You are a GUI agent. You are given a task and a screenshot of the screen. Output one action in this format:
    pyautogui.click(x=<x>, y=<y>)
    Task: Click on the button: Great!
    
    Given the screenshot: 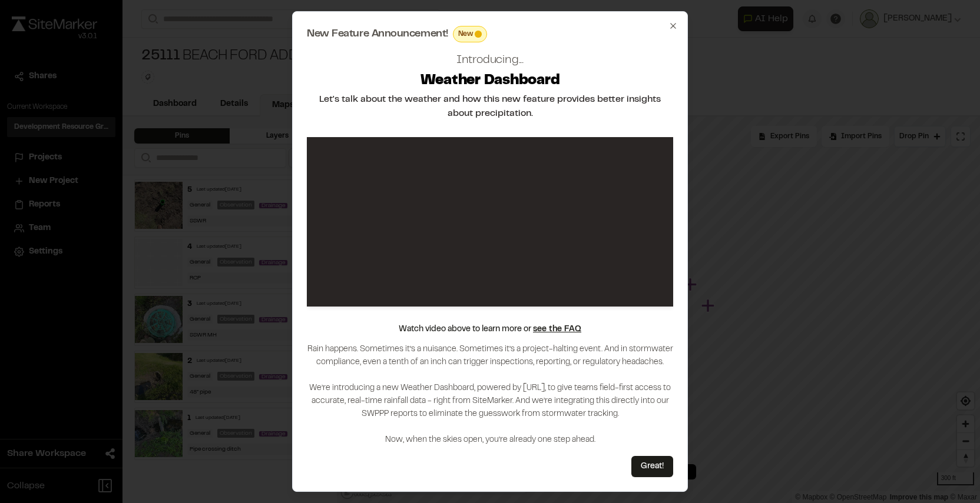 What is the action you would take?
    pyautogui.click(x=652, y=467)
    